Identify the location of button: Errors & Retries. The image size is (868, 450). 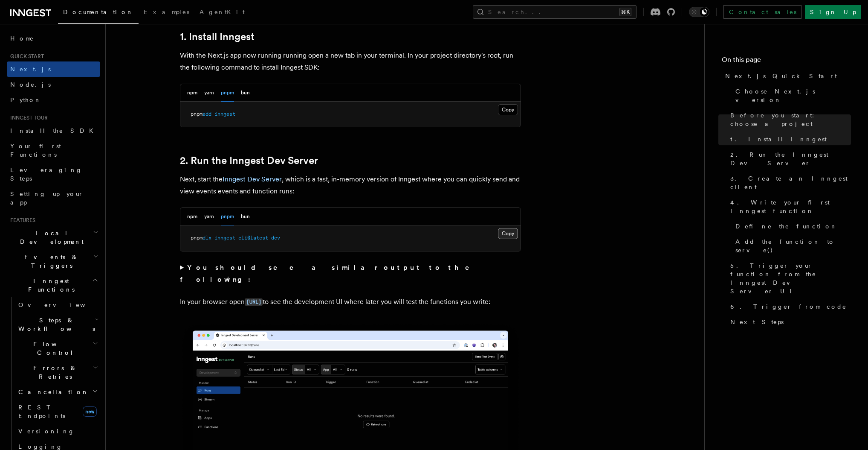
(57, 372).